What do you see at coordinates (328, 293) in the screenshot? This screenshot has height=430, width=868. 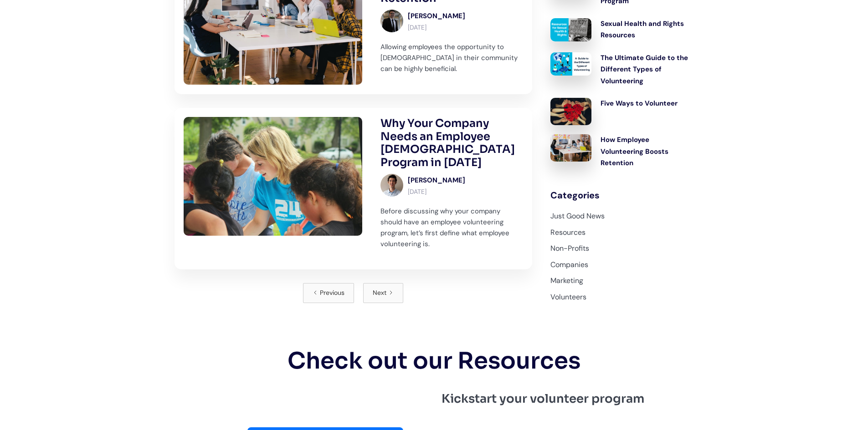 I see `a: Previous Page` at bounding box center [328, 293].